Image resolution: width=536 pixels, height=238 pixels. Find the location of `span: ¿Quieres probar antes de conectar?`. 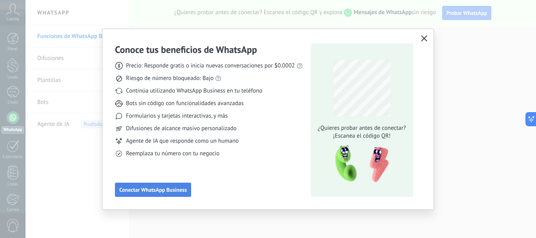

span: ¿Quieres probar antes de conectar? is located at coordinates (362, 128).